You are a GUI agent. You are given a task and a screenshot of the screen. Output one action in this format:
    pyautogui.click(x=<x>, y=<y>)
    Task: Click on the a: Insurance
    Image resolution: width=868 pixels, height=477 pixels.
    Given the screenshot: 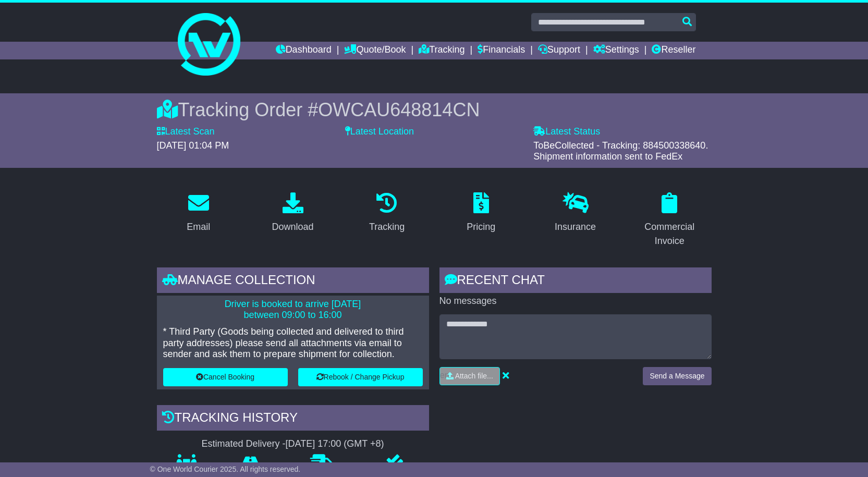 What is the action you would take?
    pyautogui.click(x=575, y=213)
    